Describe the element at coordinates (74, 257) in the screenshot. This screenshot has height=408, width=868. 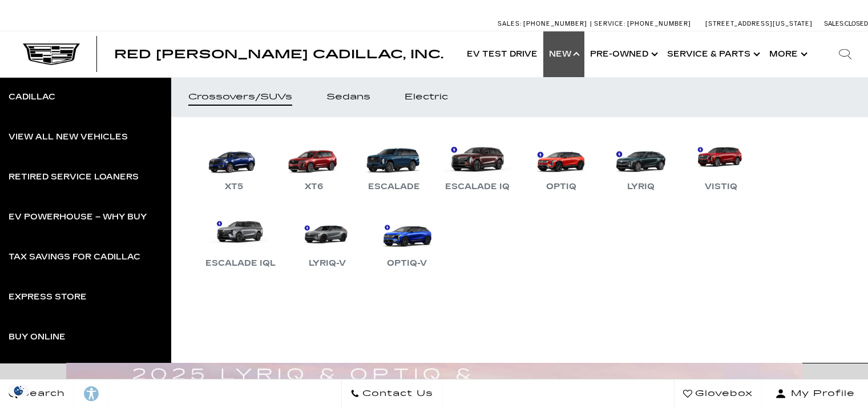
I see `div: Tax Savings for Cadillac` at that location.